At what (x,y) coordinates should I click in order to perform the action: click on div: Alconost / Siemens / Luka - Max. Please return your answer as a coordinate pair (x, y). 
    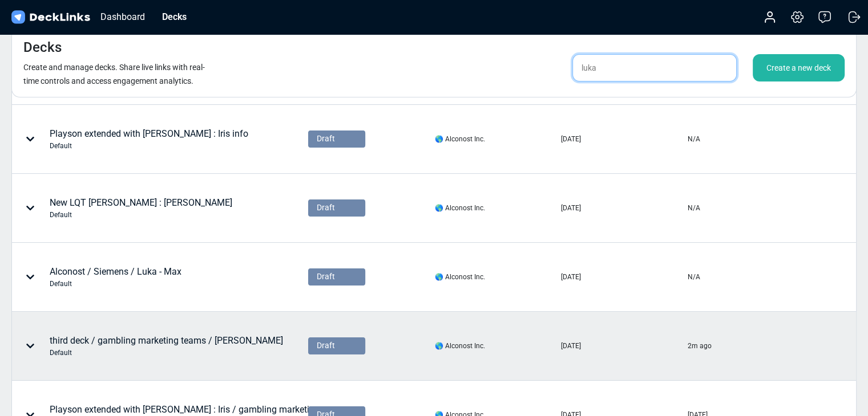
    Looking at the image, I should click on (116, 277).